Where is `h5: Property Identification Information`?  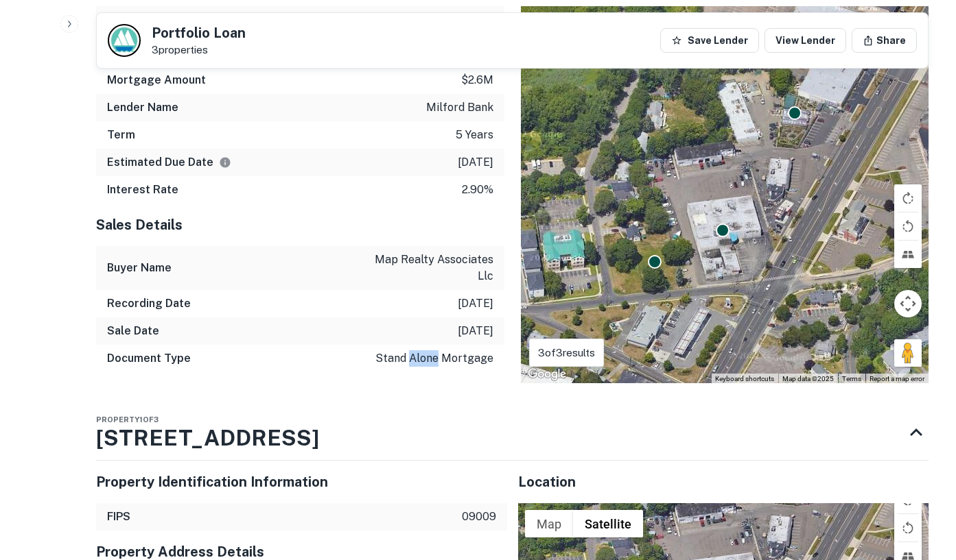 h5: Property Identification Information is located at coordinates (301, 482).